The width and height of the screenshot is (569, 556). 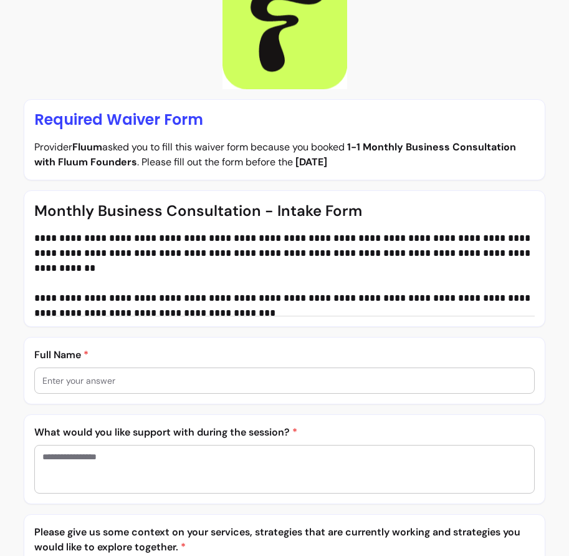 What do you see at coordinates (284, 539) in the screenshot?
I see `p: Please give us some context on your services, strategies that are currently working and strategie...` at bounding box center [284, 539].